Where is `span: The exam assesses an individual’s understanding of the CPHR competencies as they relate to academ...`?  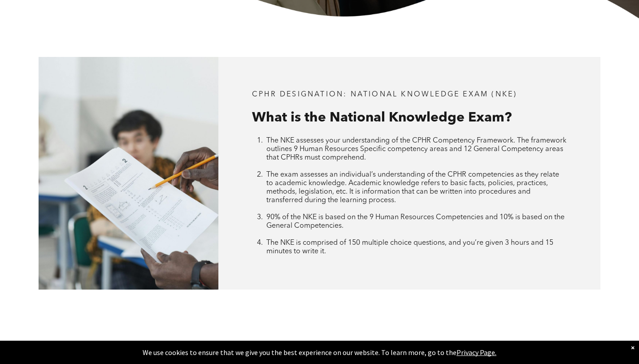
span: The exam assesses an individual’s understanding of the CPHR competencies as they relate to academ... is located at coordinates (412, 187).